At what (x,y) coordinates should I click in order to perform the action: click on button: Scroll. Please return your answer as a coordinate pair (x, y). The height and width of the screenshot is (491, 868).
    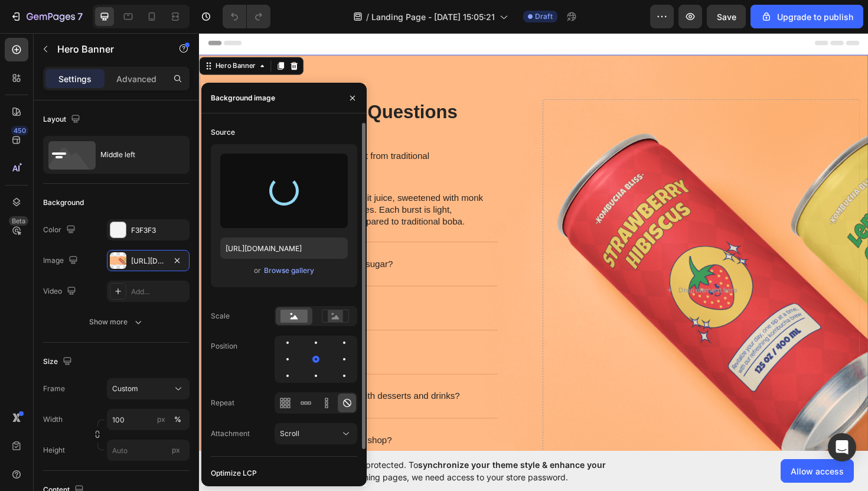
    Looking at the image, I should click on (316, 433).